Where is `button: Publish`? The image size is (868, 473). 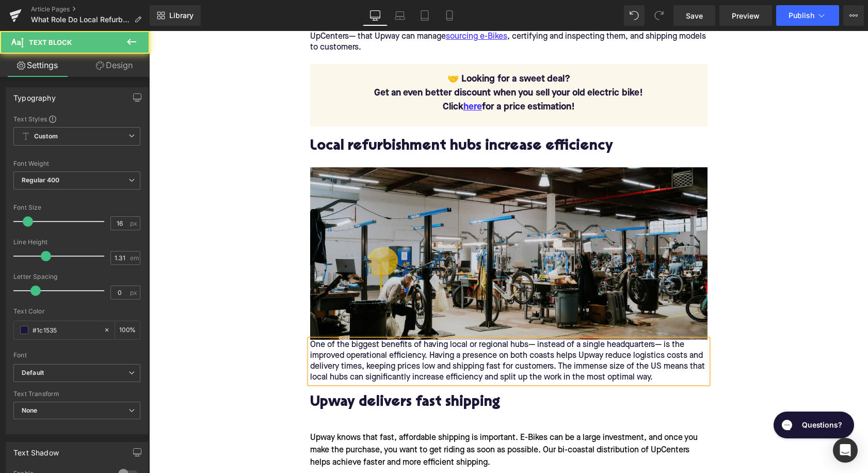
button: Publish is located at coordinates (808, 15).